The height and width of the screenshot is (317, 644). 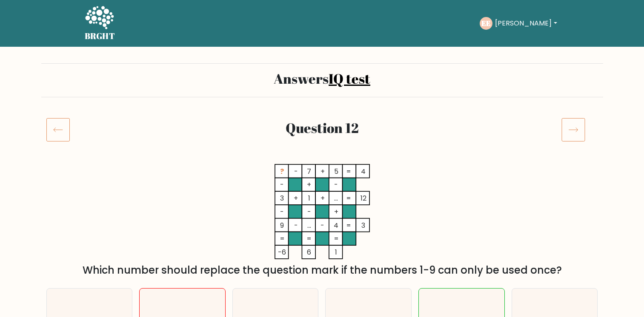 I want to click on a: BRGHT, so click(x=100, y=24).